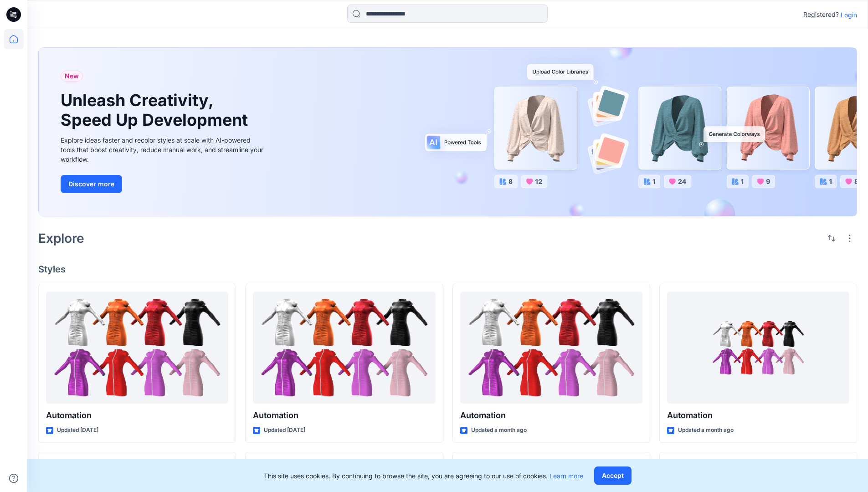  Describe the element at coordinates (423, 476) in the screenshot. I see `p: This site uses cookies. By continuing to browse the site, you are agreeing to our use of cookies.` at that location.